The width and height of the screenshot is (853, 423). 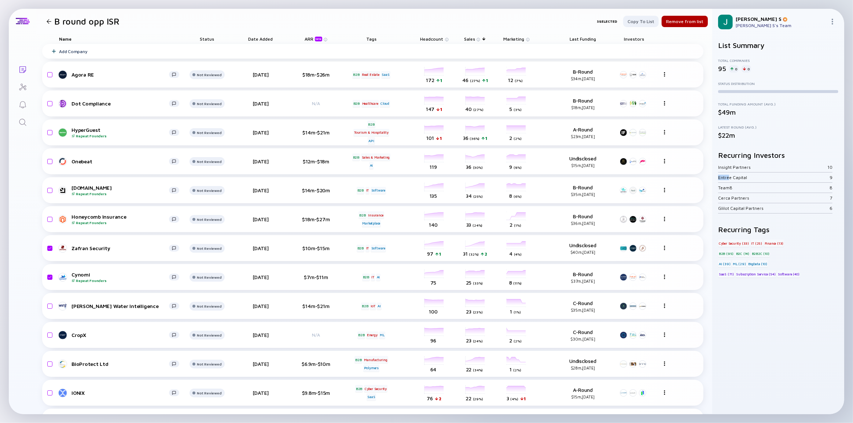 I want to click on div: IT, so click(x=368, y=249).